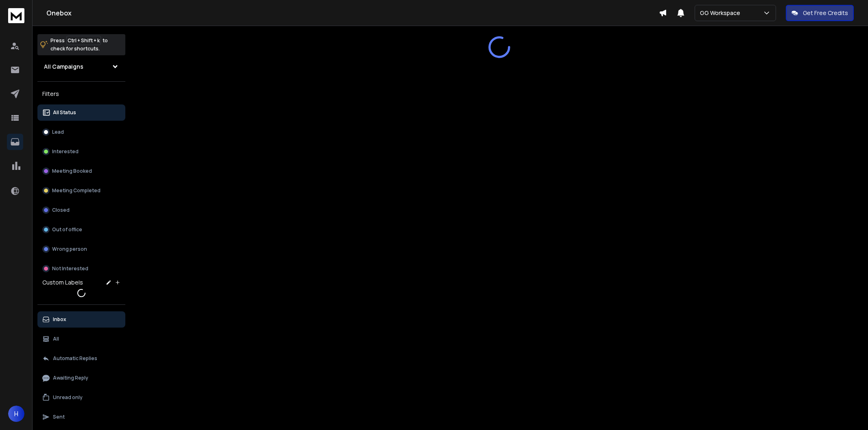 The width and height of the screenshot is (868, 430). What do you see at coordinates (82, 319) in the screenshot?
I see `button: Inbox` at bounding box center [82, 319].